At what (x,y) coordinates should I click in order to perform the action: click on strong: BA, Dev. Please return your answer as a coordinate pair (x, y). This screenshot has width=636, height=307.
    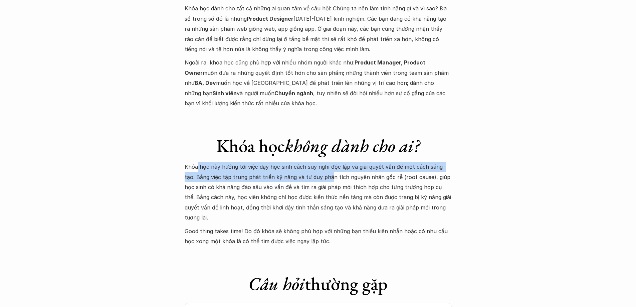
    Looking at the image, I should click on (205, 83).